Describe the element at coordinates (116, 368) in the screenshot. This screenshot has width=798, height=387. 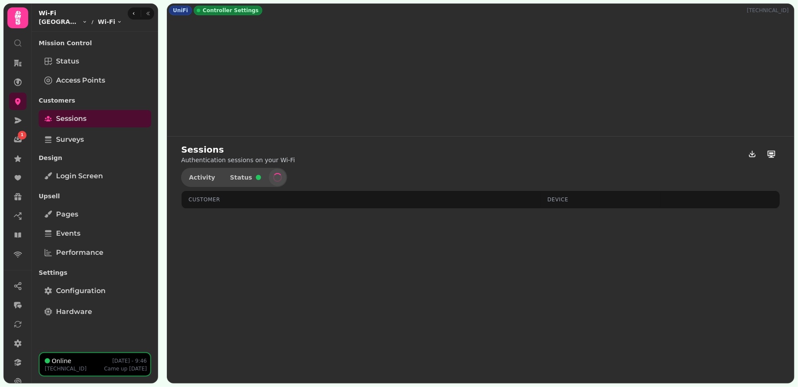
I see `span: Came up` at that location.